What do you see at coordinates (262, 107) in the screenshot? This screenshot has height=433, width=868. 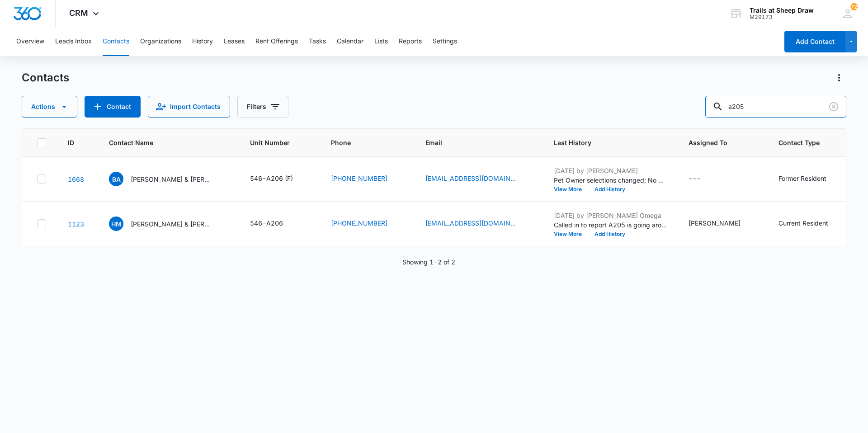 I see `button: Filters` at bounding box center [262, 107].